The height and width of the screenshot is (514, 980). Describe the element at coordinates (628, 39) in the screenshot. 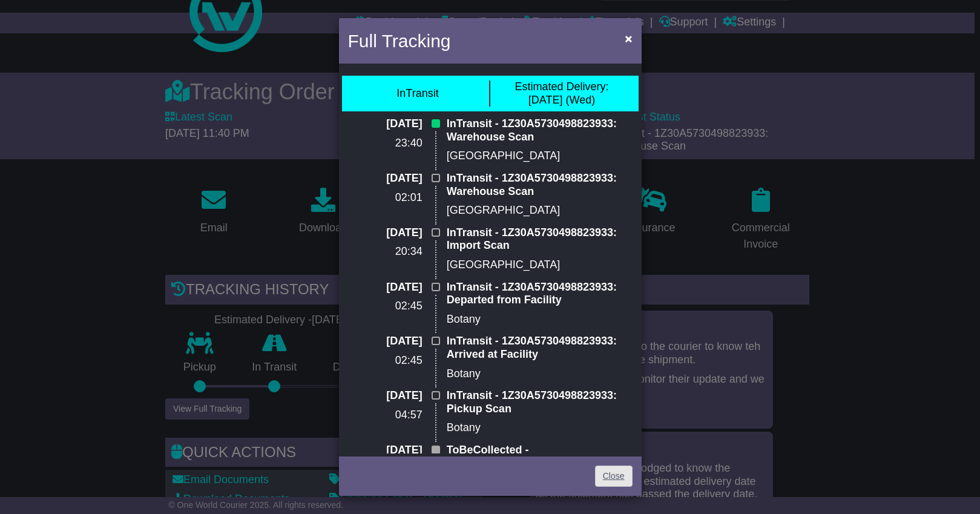

I see `button: Close` at that location.